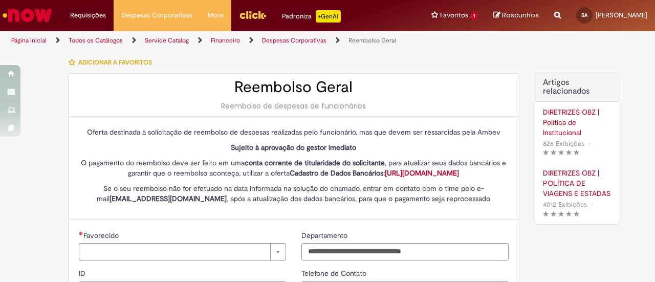 The height and width of the screenshot is (282, 655). I want to click on strong: Sujeito à aprovação do gestor imediato, so click(293, 147).